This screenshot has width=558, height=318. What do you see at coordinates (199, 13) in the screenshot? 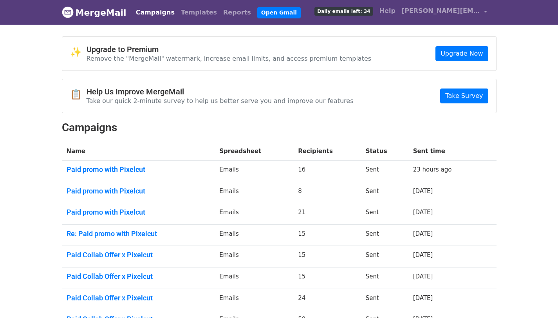
I see `a: Templates` at bounding box center [199, 13].